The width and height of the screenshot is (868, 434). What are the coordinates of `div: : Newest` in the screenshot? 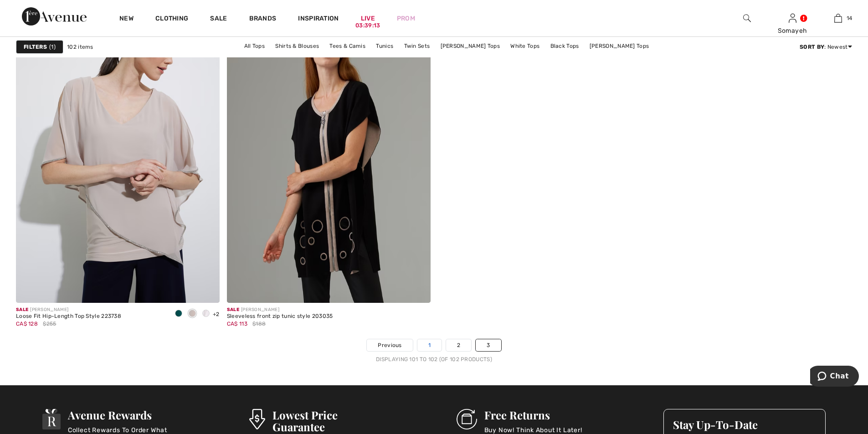 It's located at (826, 47).